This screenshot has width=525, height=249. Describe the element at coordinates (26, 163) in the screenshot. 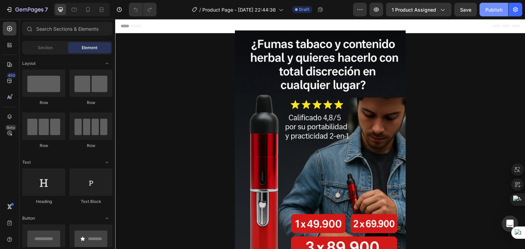

I see `span: Text` at that location.